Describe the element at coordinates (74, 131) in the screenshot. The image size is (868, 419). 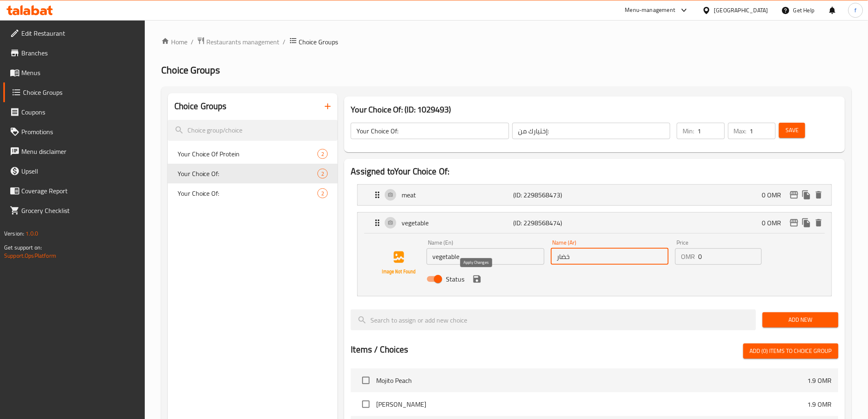
I see `a: Promotions` at that location.